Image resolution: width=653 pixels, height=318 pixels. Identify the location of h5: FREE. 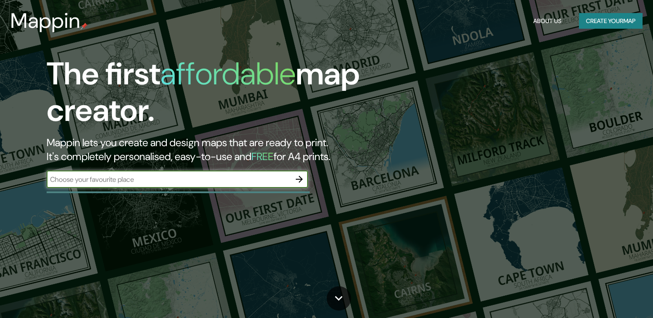
(262, 156).